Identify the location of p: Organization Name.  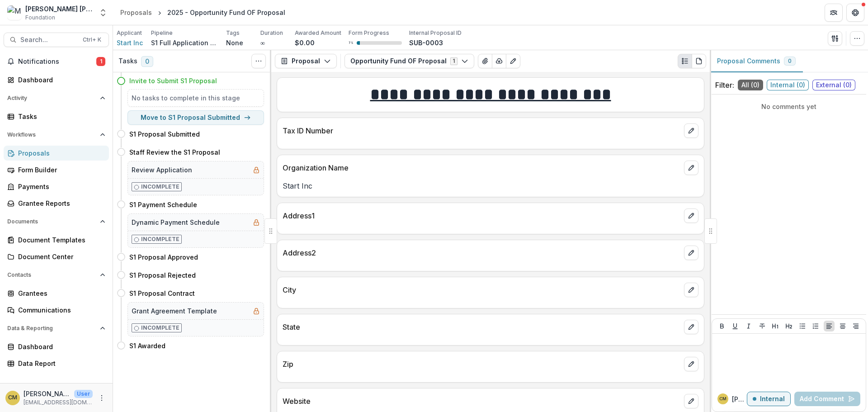
(481, 168).